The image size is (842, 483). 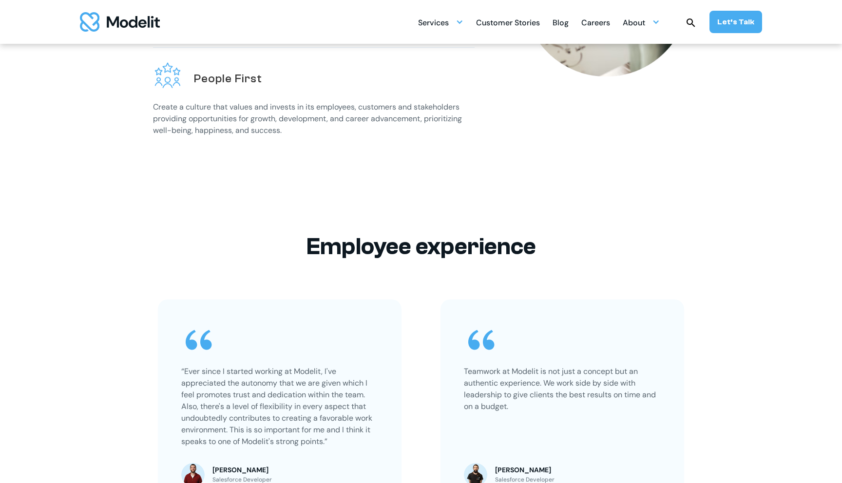 I want to click on a: home, so click(x=120, y=22).